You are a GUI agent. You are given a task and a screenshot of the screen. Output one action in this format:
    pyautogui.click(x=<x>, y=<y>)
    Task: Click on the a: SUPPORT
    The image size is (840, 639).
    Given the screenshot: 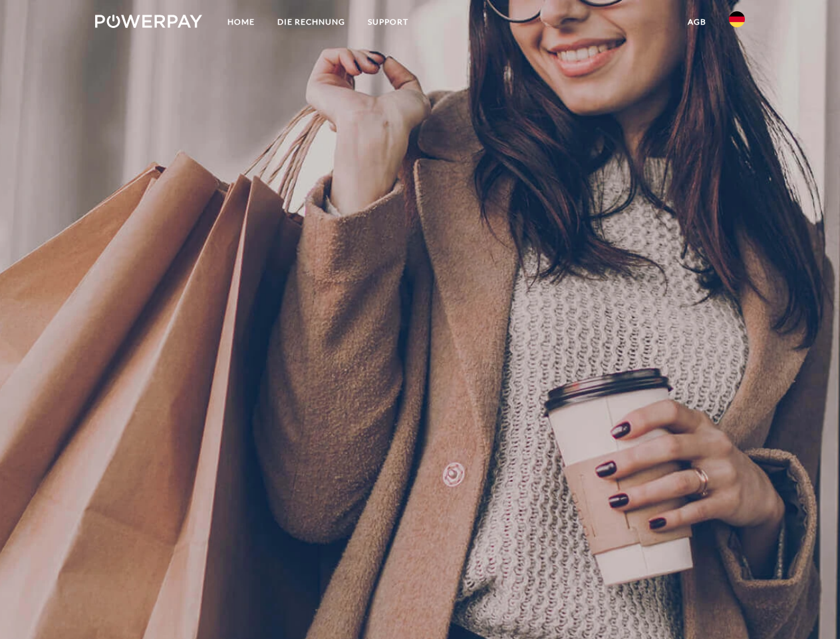 What is the action you would take?
    pyautogui.click(x=387, y=22)
    